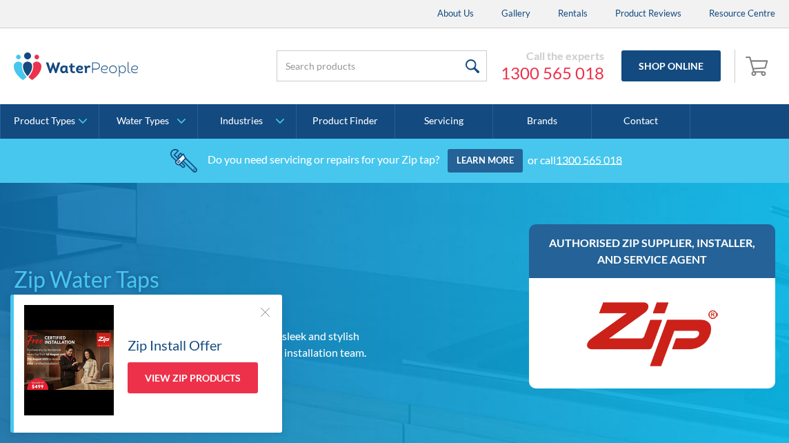 The height and width of the screenshot is (443, 789). What do you see at coordinates (381, 66) in the screenshot?
I see `input: Search products` at bounding box center [381, 66].